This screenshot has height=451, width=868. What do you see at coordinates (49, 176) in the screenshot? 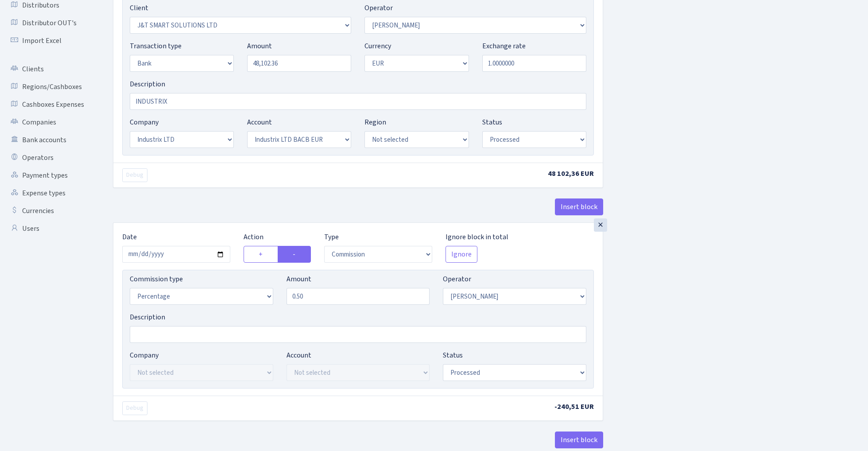
I see `a: Payment types` at bounding box center [49, 176].